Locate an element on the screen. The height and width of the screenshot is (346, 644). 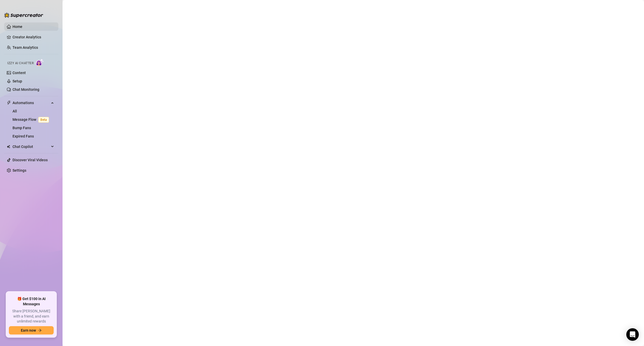
a: Creator Analytics is located at coordinates (33, 37).